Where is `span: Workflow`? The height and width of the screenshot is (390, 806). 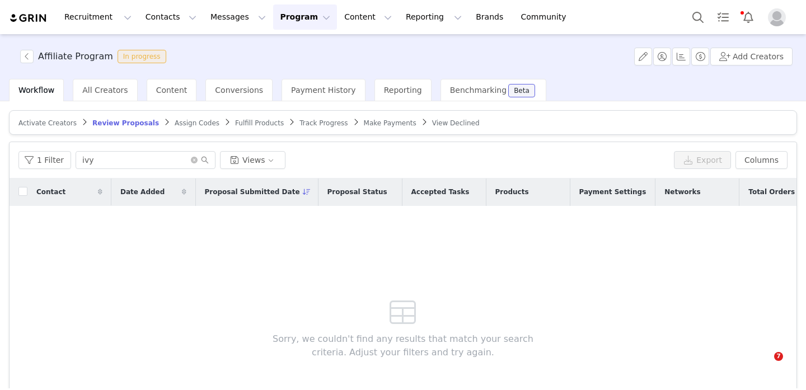
span: Workflow is located at coordinates (36, 90).